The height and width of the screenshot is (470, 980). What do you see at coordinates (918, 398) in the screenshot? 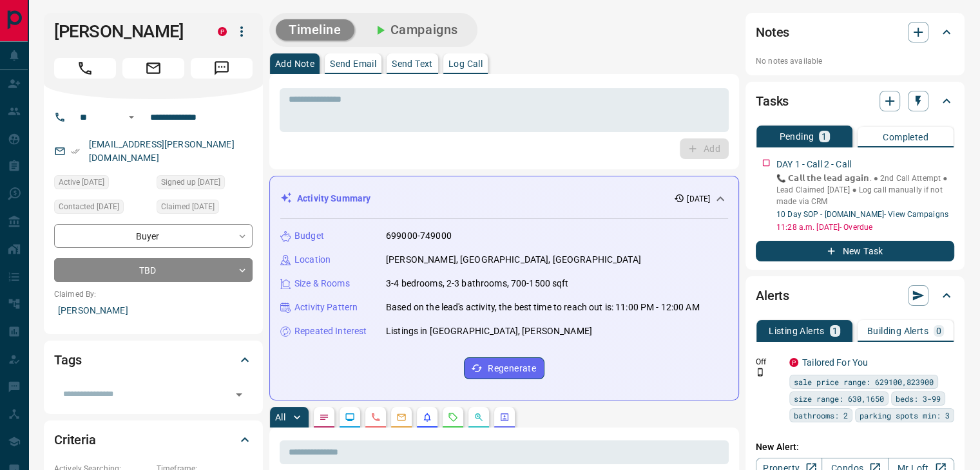
I see `span: beds: 3-99` at bounding box center [918, 398].